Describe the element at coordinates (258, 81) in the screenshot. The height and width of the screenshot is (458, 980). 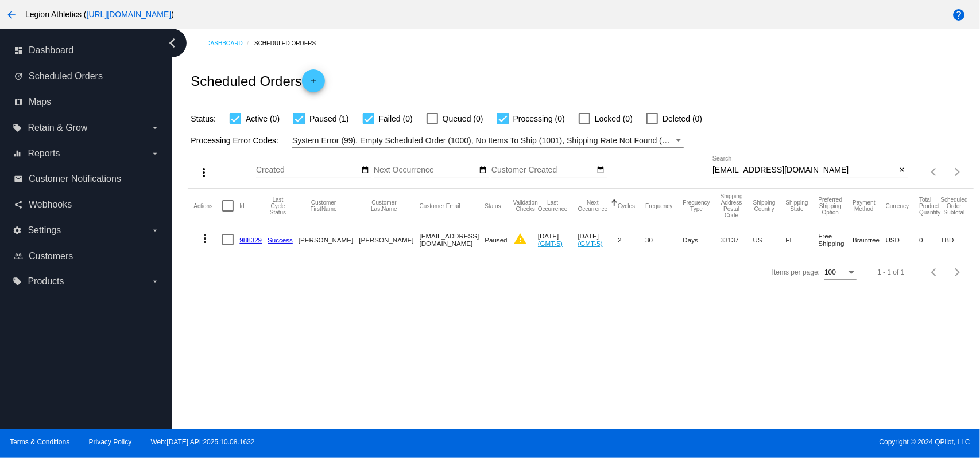
I see `h2: Scheduled Orders` at that location.